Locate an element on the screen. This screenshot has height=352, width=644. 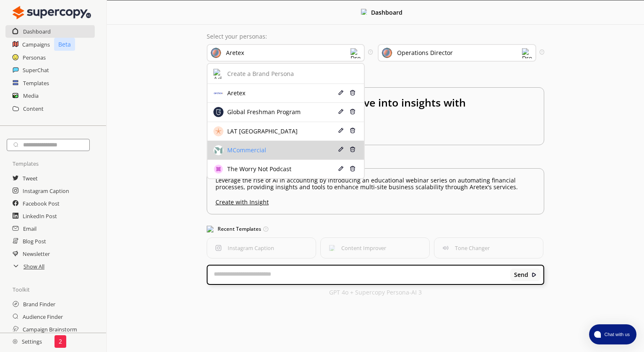
h2: Instagram Caption is located at coordinates (46, 191).